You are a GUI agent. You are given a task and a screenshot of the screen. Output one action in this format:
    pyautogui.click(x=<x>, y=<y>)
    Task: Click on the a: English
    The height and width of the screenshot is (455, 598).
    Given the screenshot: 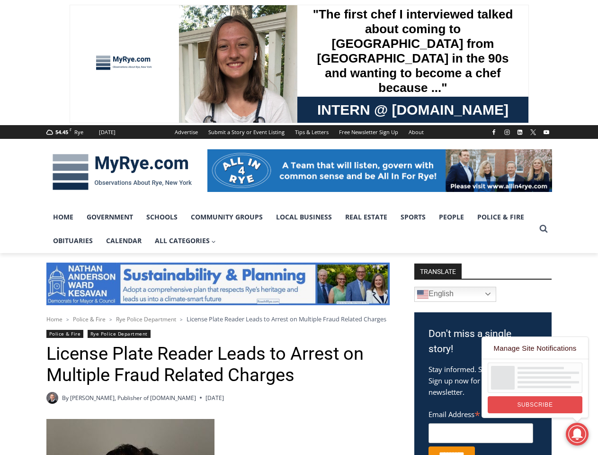 What is the action you would take?
    pyautogui.click(x=455, y=294)
    